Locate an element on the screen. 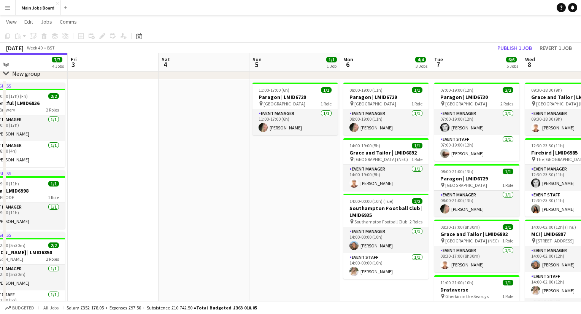 This screenshot has width=581, height=314. span: Total Budgeted £363 018.05 is located at coordinates (227, 307).